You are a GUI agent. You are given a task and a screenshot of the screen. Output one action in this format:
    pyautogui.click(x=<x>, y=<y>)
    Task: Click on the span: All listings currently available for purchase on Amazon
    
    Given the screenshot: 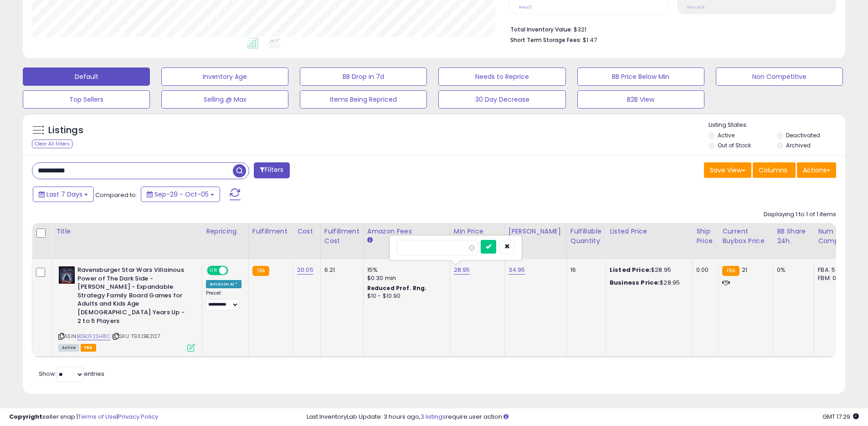 What is the action you would take?
    pyautogui.click(x=69, y=347)
    